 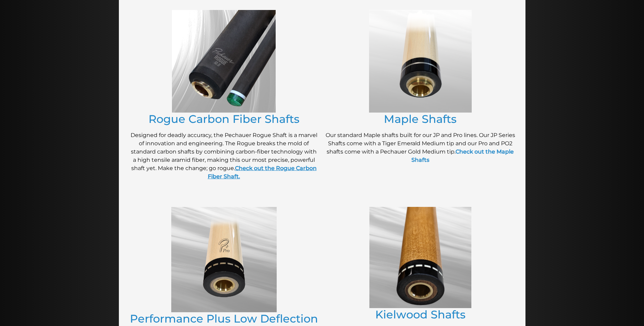 What do you see at coordinates (262, 172) in the screenshot?
I see `strong: Check out the Rogue Carbon Fiber Shaft.` at bounding box center [262, 172].